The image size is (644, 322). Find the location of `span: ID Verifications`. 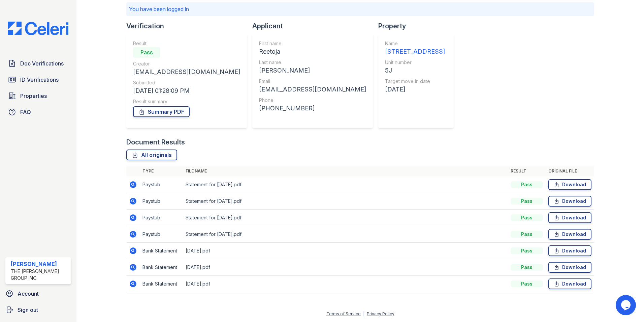

span: ID Verifications is located at coordinates (40, 79).